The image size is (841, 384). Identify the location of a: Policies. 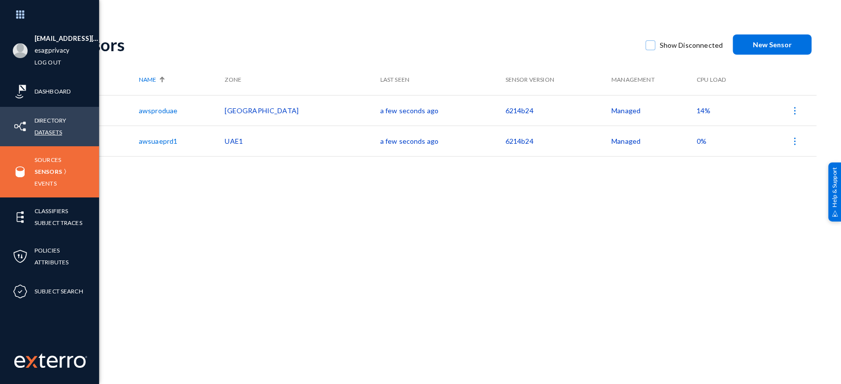
(47, 250).